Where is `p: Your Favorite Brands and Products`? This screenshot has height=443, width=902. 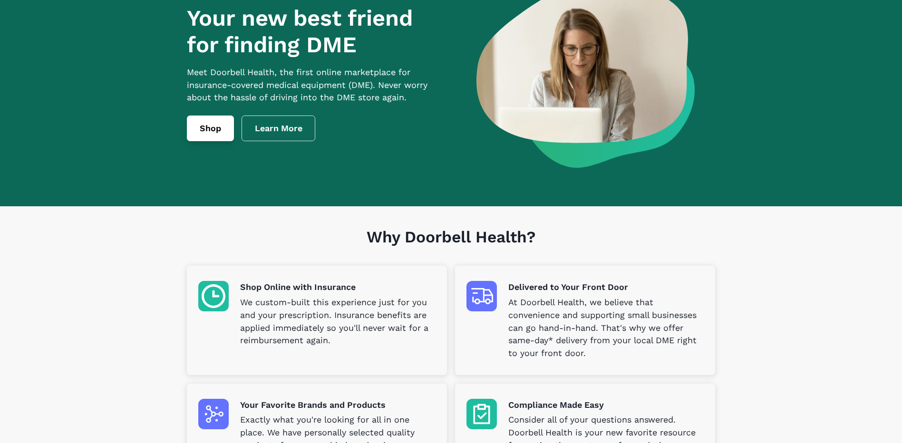 p: Your Favorite Brands and Products is located at coordinates (338, 405).